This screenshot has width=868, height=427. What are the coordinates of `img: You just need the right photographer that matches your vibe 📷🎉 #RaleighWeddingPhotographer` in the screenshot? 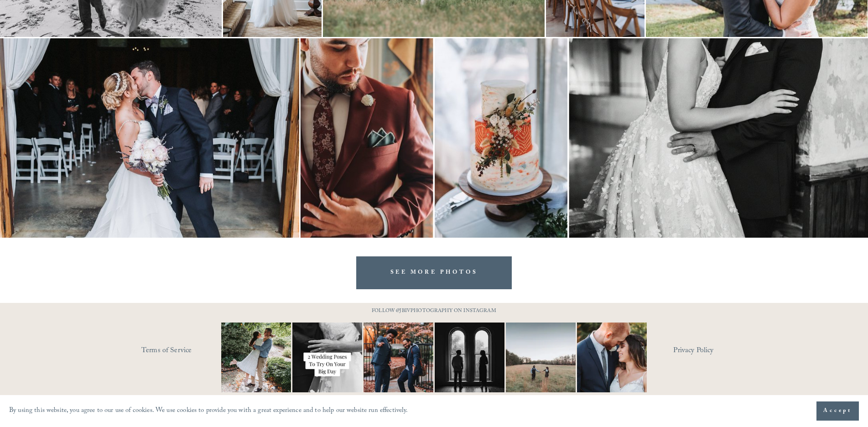 It's located at (398, 357).